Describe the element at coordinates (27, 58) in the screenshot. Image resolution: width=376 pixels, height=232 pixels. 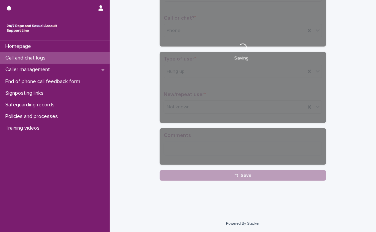
I see `p: Call and chat logs` at that location.